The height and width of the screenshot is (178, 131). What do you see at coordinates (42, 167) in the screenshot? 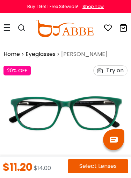
I see `div: $14.00` at bounding box center [42, 167].